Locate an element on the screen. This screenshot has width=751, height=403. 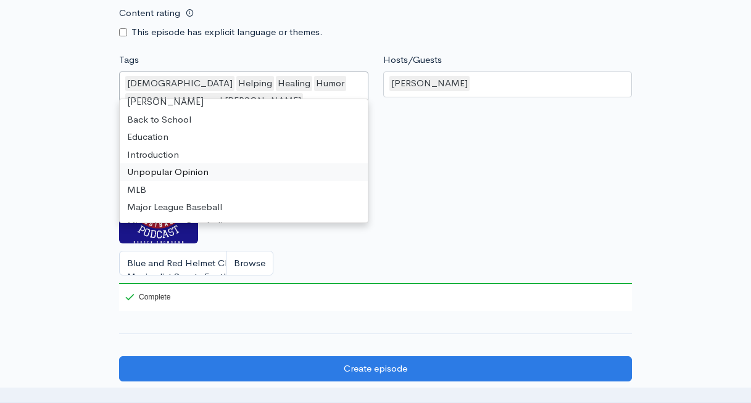
div: Unpopular Opinion is located at coordinates (244, 172).